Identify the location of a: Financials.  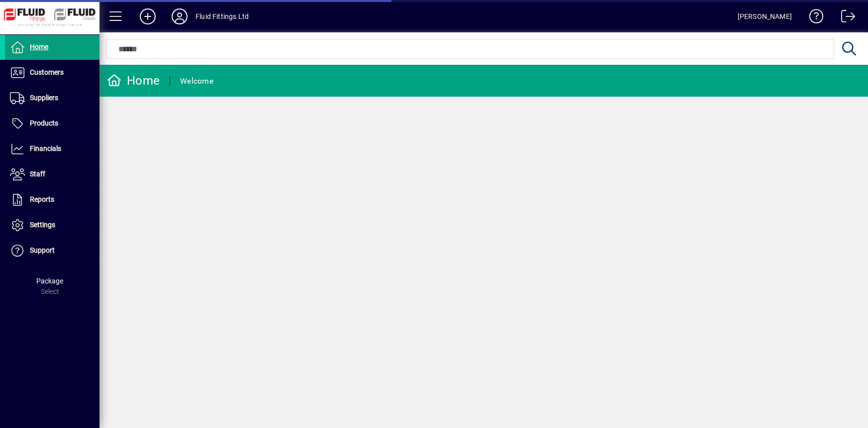
(52, 149).